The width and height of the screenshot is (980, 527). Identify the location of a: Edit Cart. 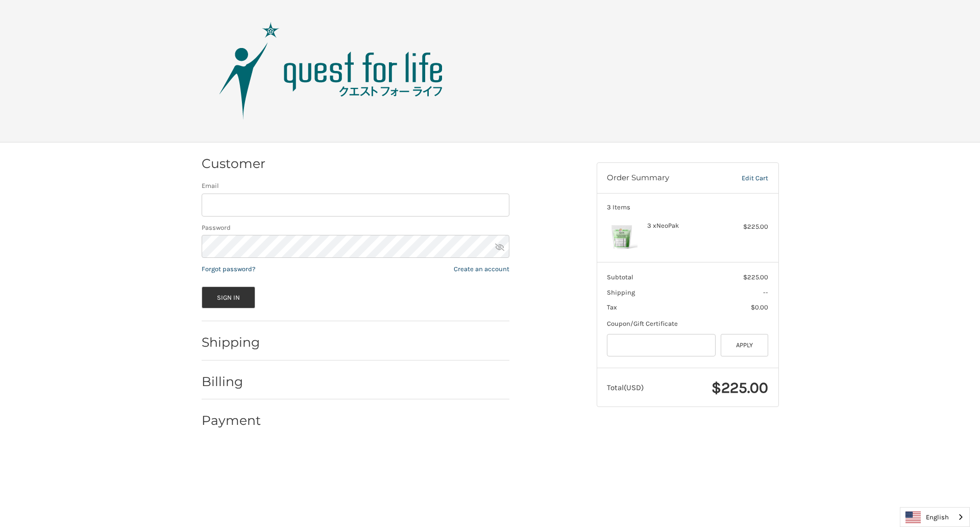
(744, 178).